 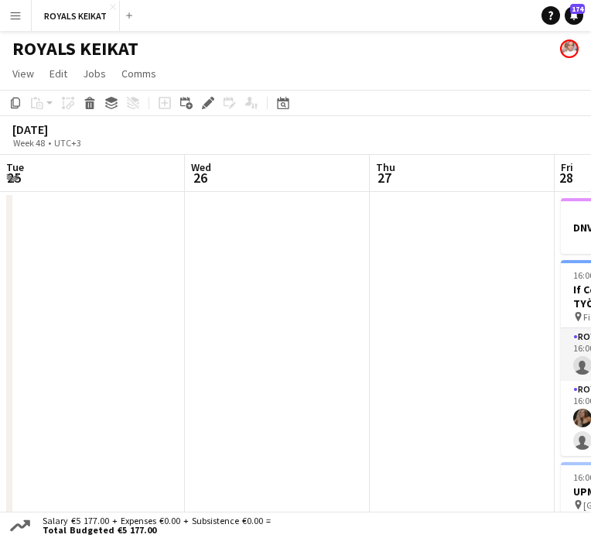 I want to click on span: Fri, so click(x=567, y=167).